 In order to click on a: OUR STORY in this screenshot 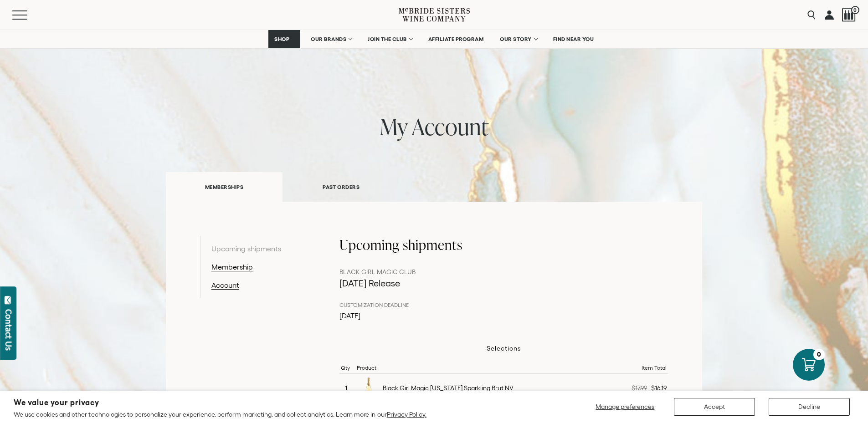, I will do `click(518, 39)`.